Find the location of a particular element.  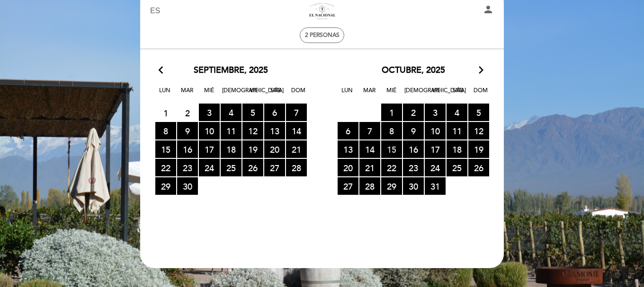

i: arrow_back_ios is located at coordinates (163, 71).